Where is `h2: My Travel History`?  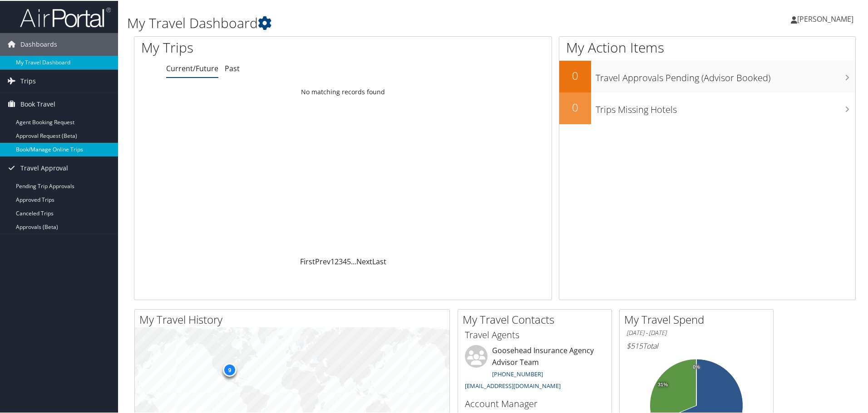 h2: My Travel History is located at coordinates (294, 319).